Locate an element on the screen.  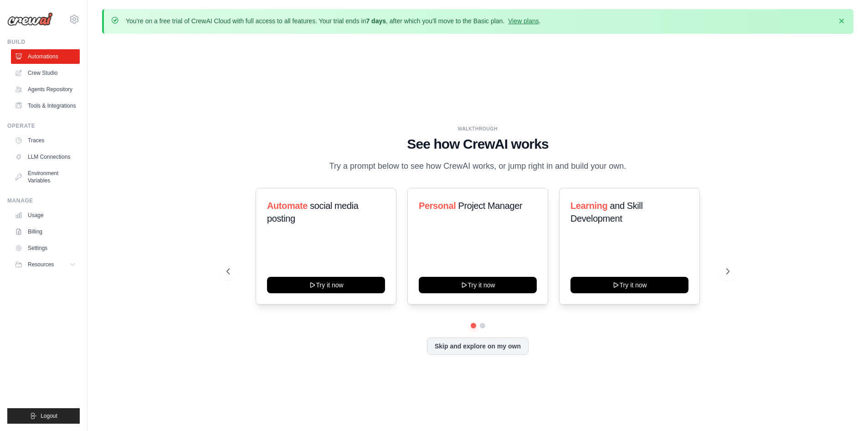
a: Settings is located at coordinates (45, 248).